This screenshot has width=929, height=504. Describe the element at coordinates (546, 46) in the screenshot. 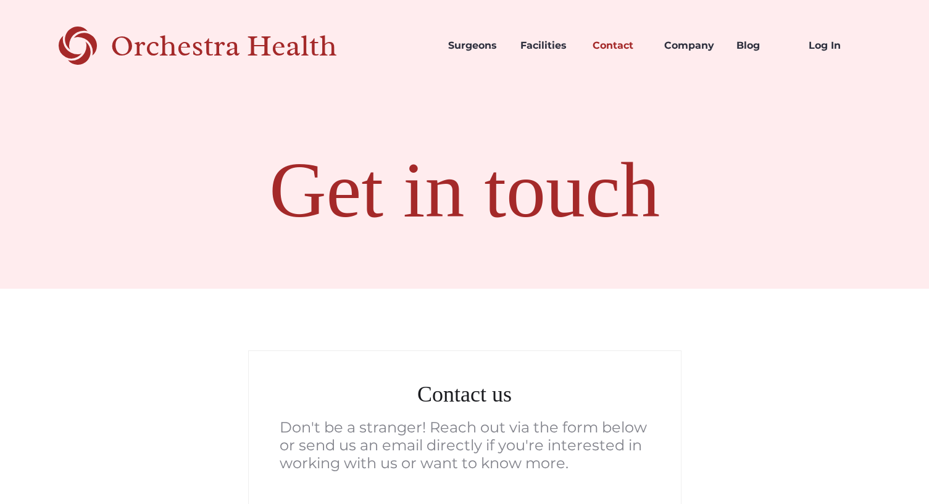

I see `a: Facilities` at that location.